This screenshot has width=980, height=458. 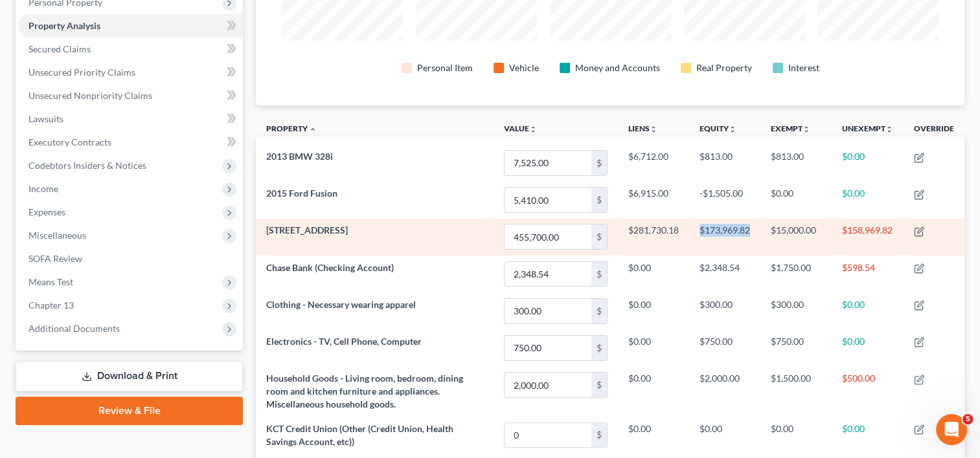 What do you see at coordinates (64, 25) in the screenshot?
I see `span: Property Analysis` at bounding box center [64, 25].